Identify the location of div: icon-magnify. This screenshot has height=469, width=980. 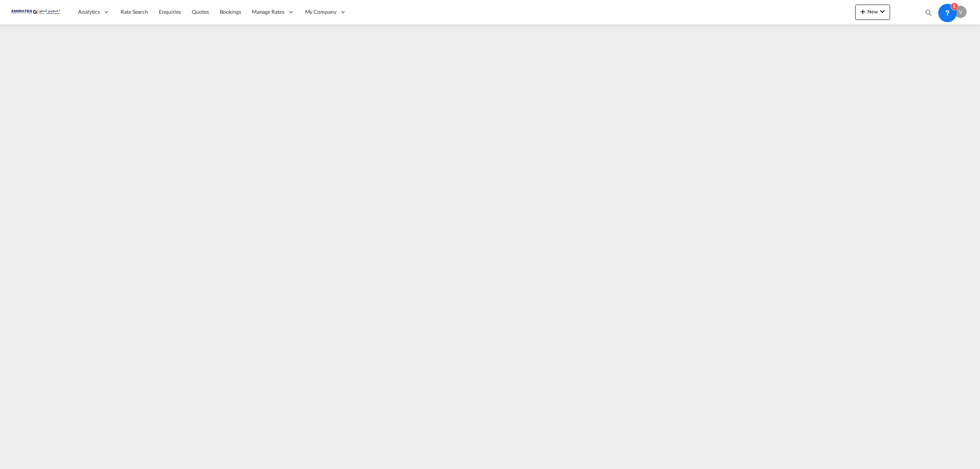
(929, 14).